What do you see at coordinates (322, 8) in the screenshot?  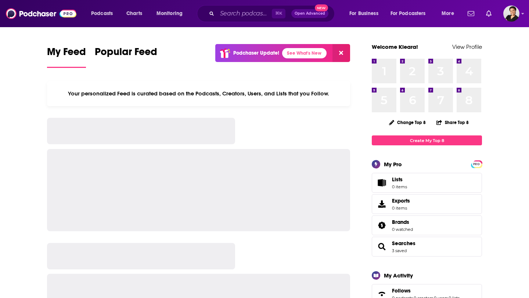 I see `span: New` at bounding box center [322, 8].